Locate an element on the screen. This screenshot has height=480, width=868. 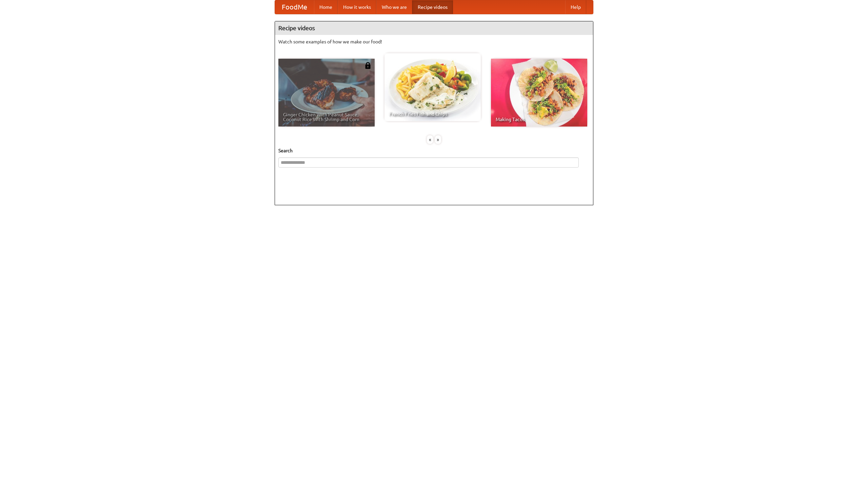
img: 483408.png is located at coordinates (368, 65).